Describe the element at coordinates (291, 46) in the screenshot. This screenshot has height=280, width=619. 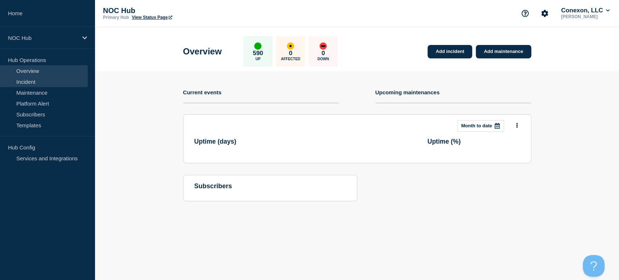
I see `div: affected` at that location.